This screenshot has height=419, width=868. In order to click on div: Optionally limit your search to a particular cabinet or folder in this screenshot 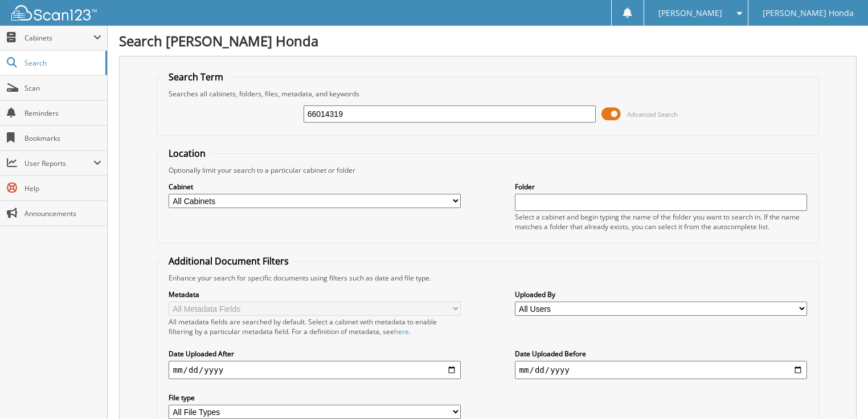, I will do `click(488, 169)`.